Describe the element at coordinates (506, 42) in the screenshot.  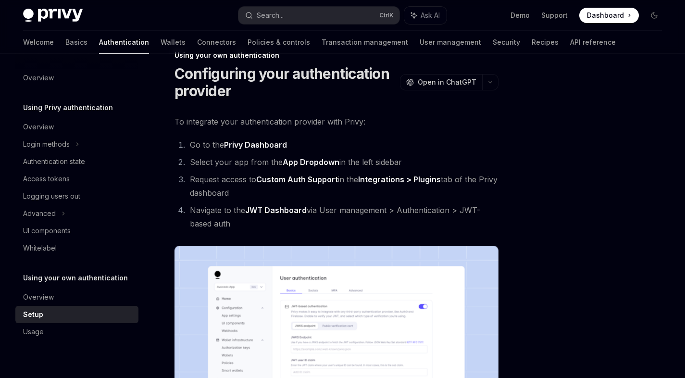
I see `a: Security` at that location.